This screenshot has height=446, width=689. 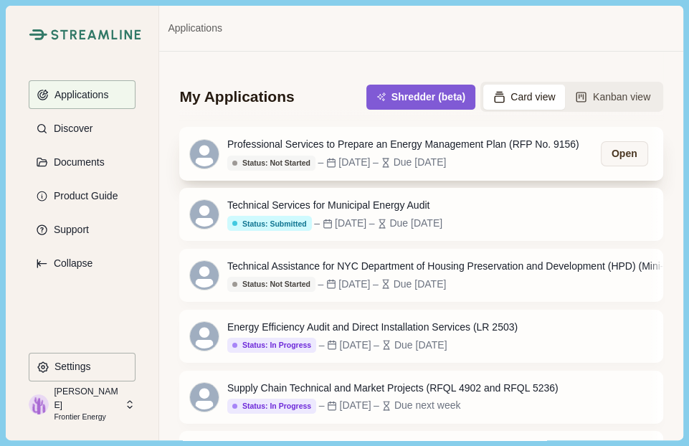 I want to click on button: Open, so click(x=625, y=154).